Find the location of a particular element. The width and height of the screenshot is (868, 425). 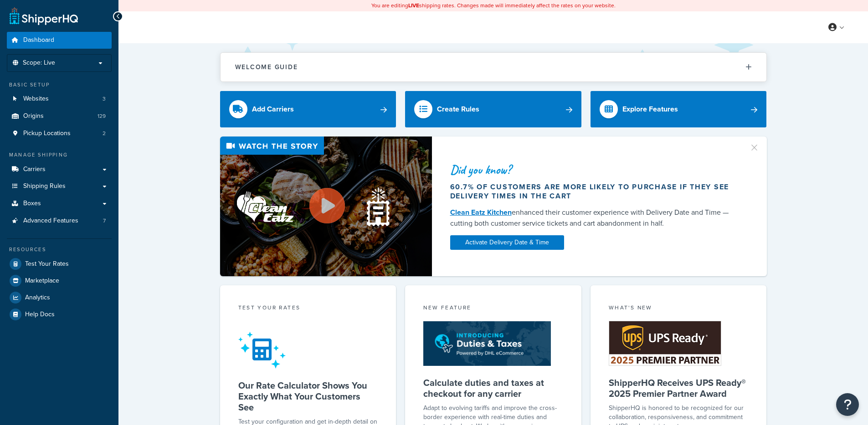

b: LIVE is located at coordinates (413, 6).